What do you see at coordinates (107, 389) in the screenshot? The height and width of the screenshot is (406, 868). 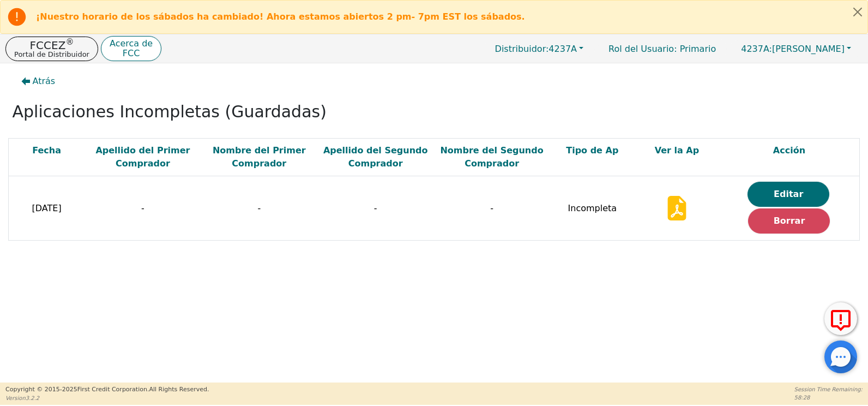 I see `p: Copyright © 2015- 2025 First Credit Corporation.` at bounding box center [107, 389].